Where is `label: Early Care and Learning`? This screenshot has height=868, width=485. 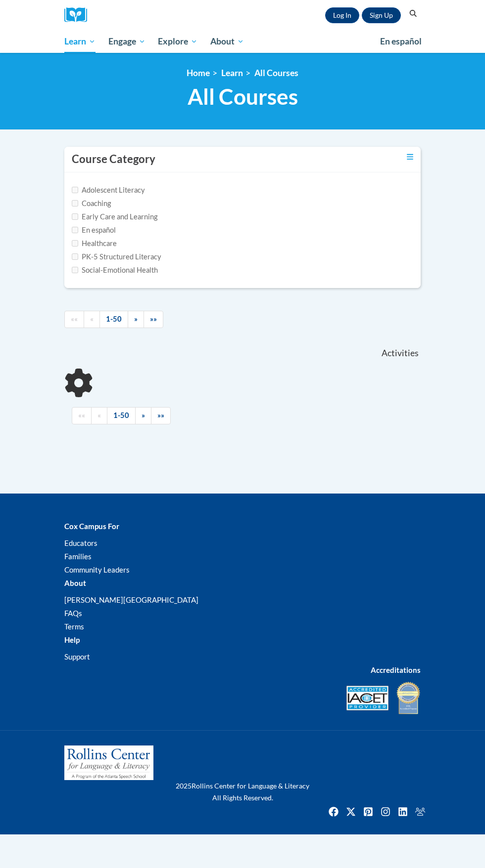 label: Early Care and Learning is located at coordinates (114, 217).